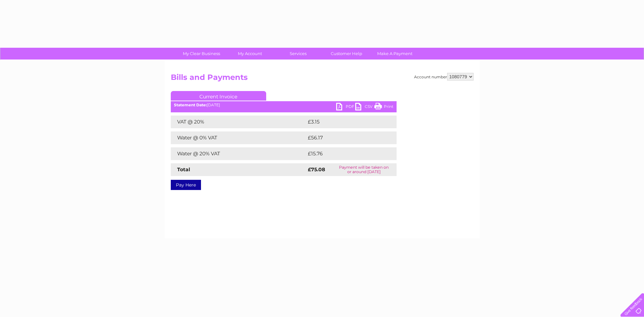 This screenshot has height=317, width=644. Describe the element at coordinates (395, 53) in the screenshot. I see `a: Make A Payment` at that location.